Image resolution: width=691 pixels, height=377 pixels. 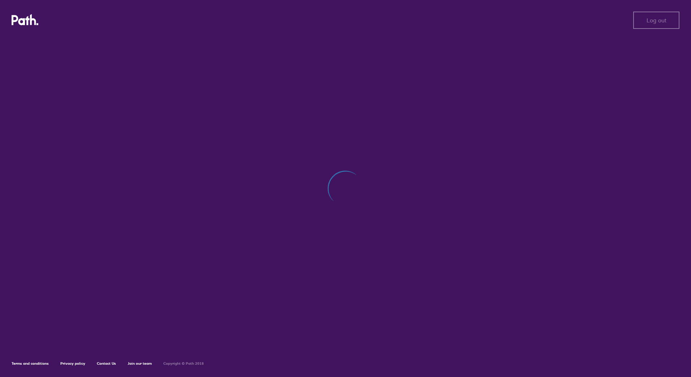 What do you see at coordinates (656, 20) in the screenshot?
I see `span: Log out` at bounding box center [656, 20].